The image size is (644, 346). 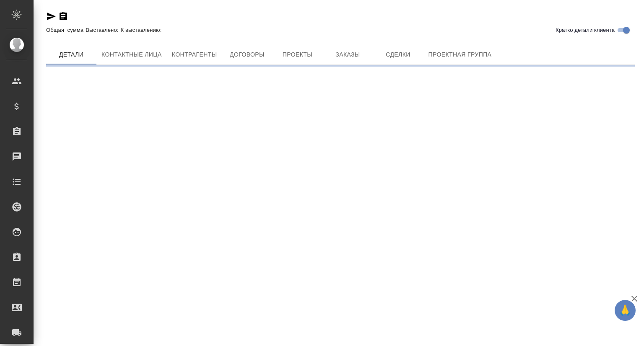 I want to click on button: Скопировать ссылку для ЯМессенджера, so click(x=51, y=17).